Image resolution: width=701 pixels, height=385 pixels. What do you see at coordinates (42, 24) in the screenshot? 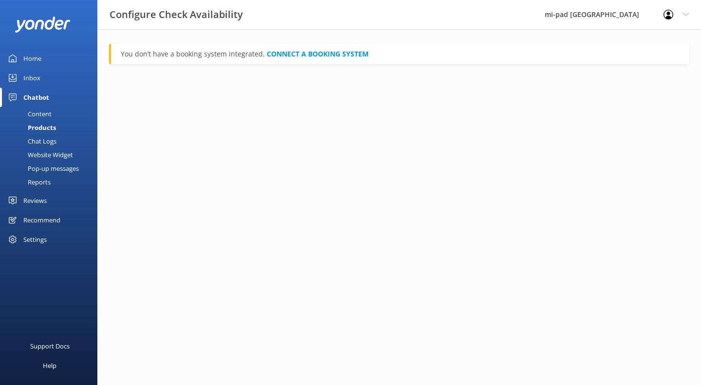
I see `img: yonder-white-logo.png` at bounding box center [42, 24].